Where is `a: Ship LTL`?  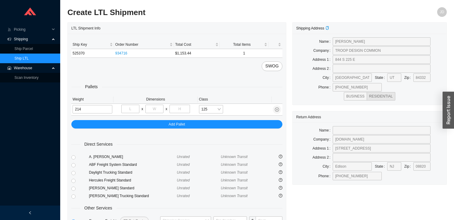 a: Ship LTL is located at coordinates (21, 58).